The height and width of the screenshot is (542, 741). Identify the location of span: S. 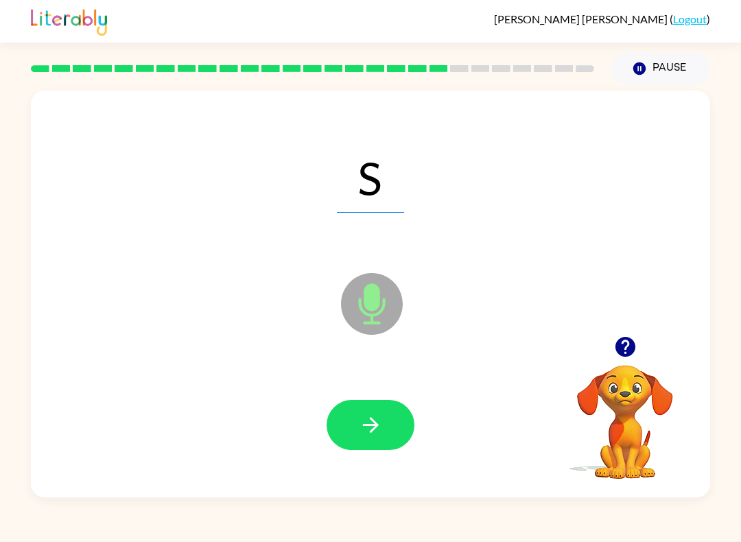
(370, 177).